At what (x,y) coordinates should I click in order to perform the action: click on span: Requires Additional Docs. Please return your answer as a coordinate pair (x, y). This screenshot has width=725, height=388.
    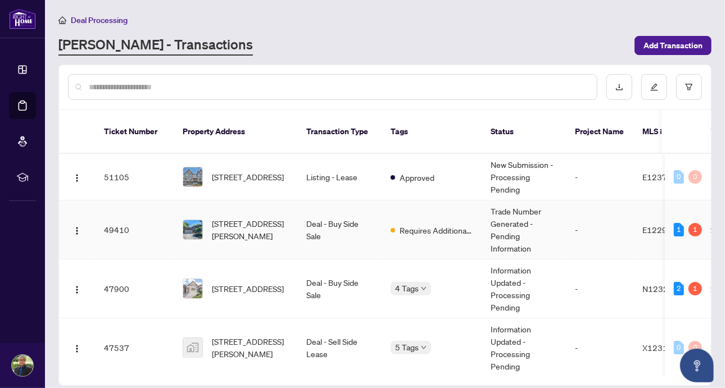
    Looking at the image, I should click on (436, 230).